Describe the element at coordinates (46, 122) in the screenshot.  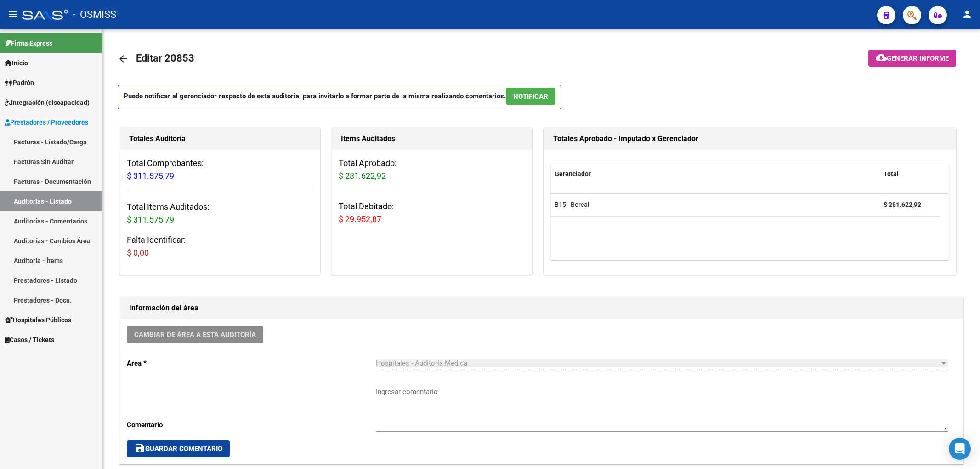
I see `span: Prestadores / Proveedores` at that location.